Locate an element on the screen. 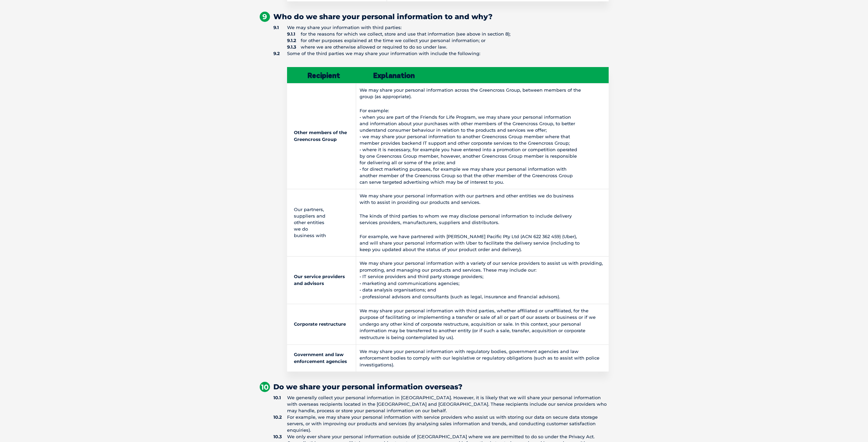 This screenshot has width=868, height=442. li: where we are otherwise allowed or required to do so under law. is located at coordinates (448, 47).